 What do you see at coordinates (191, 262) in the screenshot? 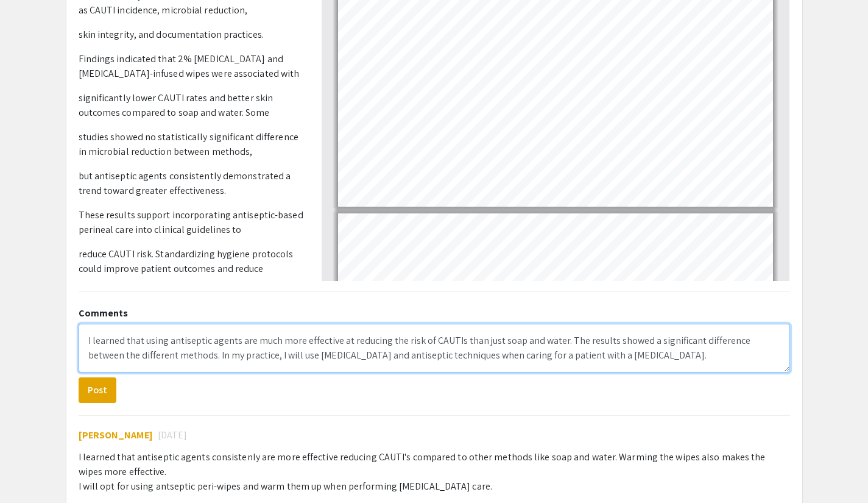
I see `p: reduce CAUTI risk. Standardizing hygiene protocols could improve patient outcomes and reduce` at bounding box center [191, 262].